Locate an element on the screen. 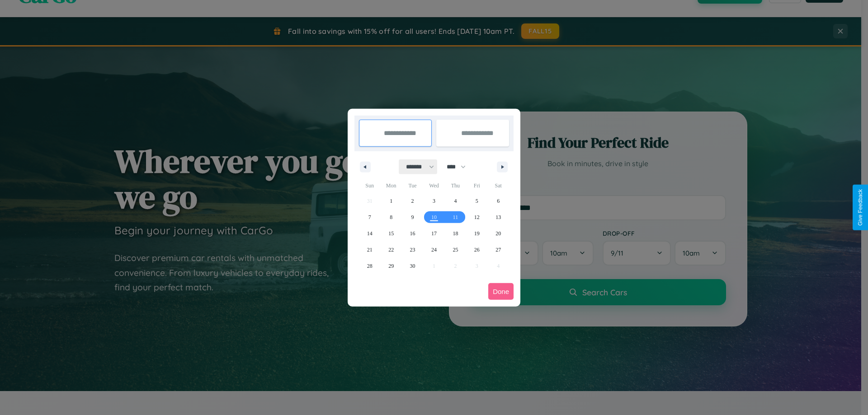  span: 8 is located at coordinates (391, 217).